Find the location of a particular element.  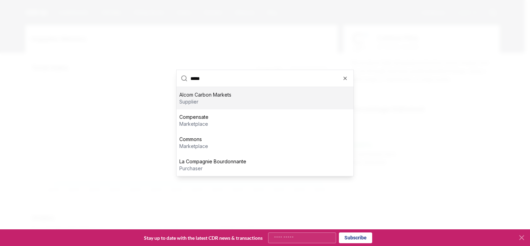

p: purchaser is located at coordinates (213, 168).